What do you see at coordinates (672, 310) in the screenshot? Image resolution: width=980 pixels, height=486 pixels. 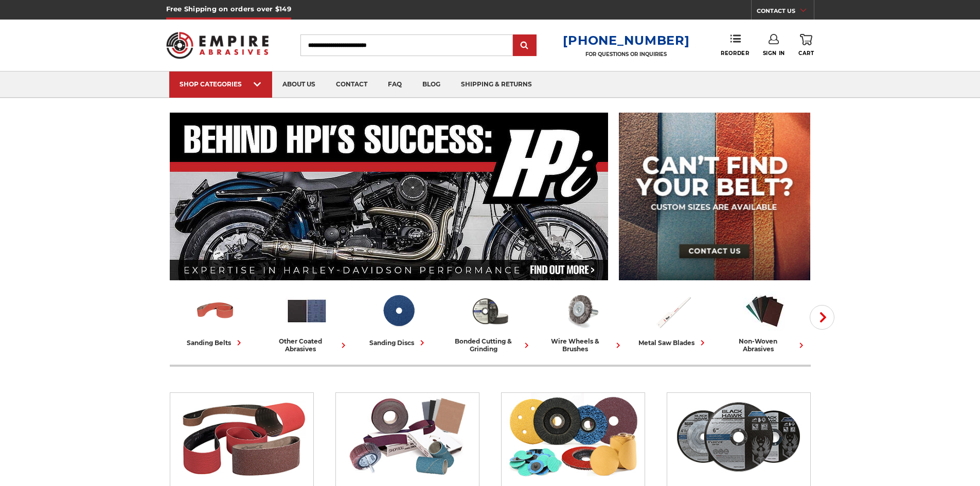 I see `img: Metal Saw Blades` at bounding box center [672, 310].